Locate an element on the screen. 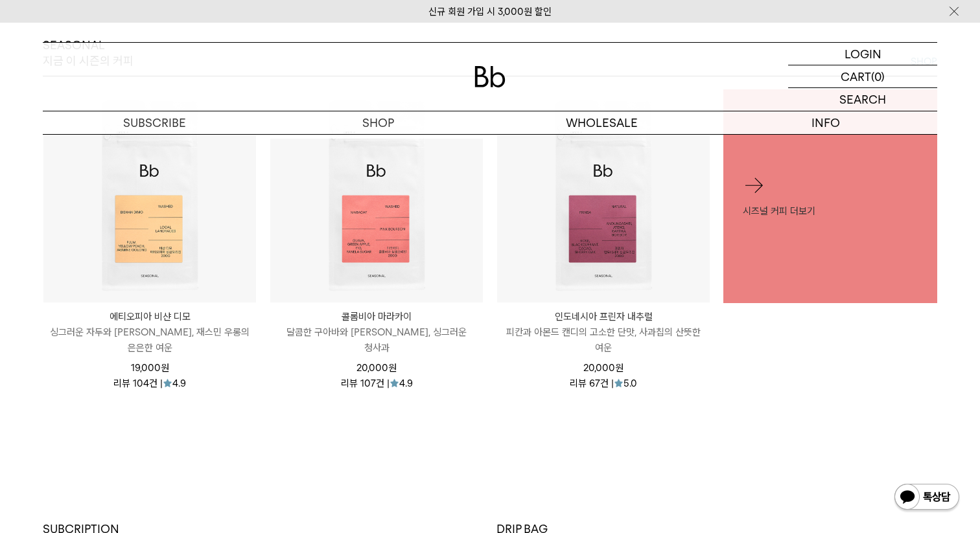  p: SUBSCRIBE is located at coordinates (154, 122).